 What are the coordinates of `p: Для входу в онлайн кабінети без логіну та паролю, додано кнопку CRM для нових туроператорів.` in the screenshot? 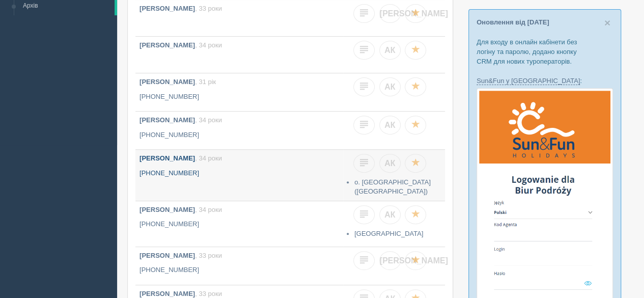 It's located at (545, 52).